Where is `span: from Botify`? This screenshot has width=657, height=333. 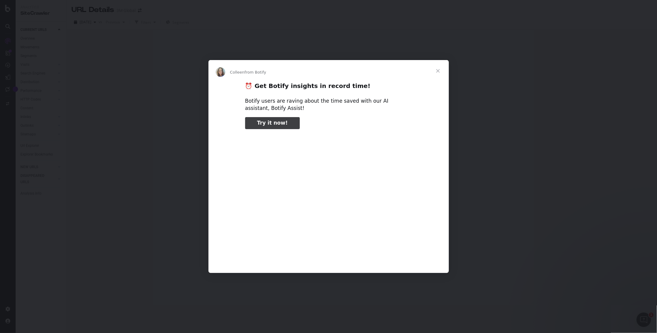
span: from Botify is located at coordinates (256, 72).